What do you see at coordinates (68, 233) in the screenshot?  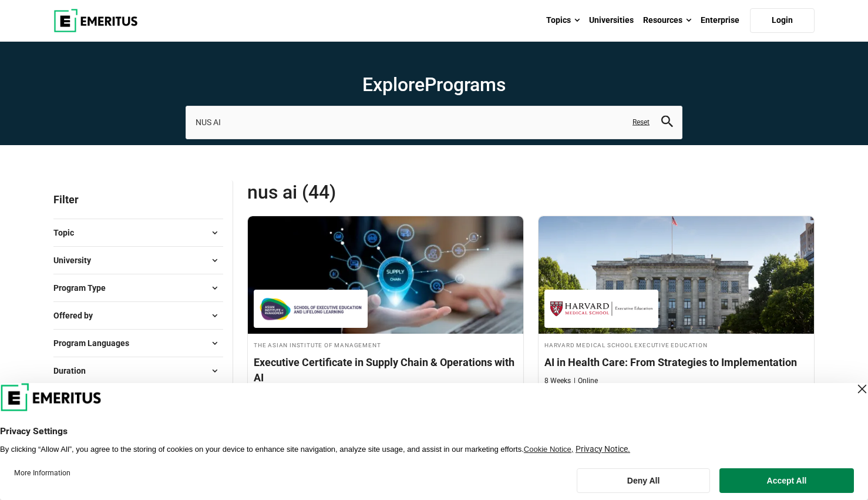 I see `span: Topic` at bounding box center [68, 233].